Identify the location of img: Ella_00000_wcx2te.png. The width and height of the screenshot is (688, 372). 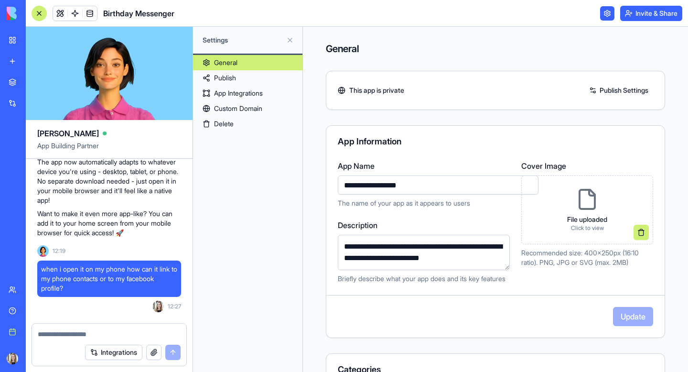
(43, 251).